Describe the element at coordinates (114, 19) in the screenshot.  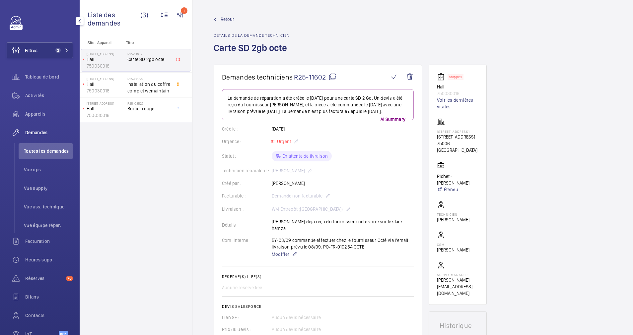
I see `span: Liste des demandes` at that location.